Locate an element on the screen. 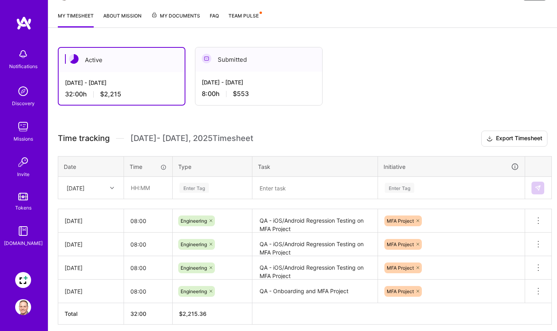 This screenshot has width=557, height=331. a: User Avatar is located at coordinates (23, 307).